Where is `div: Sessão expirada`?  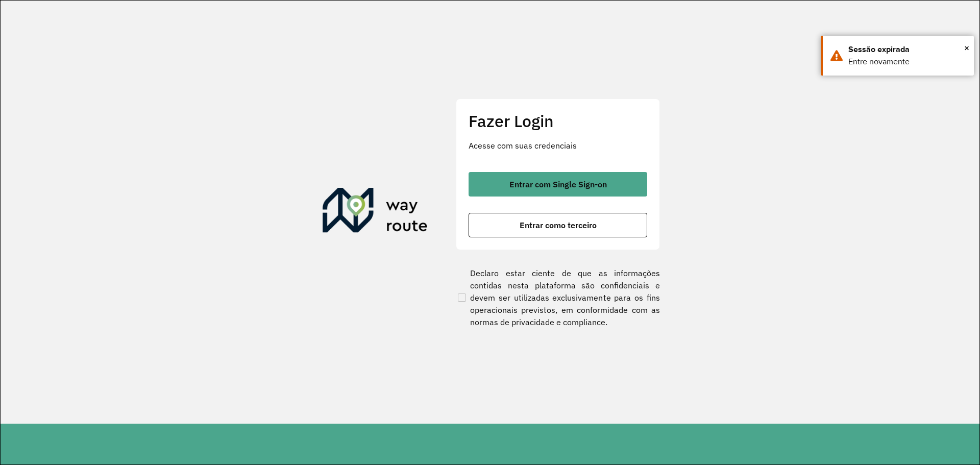
div: Sessão expirada is located at coordinates (907, 49).